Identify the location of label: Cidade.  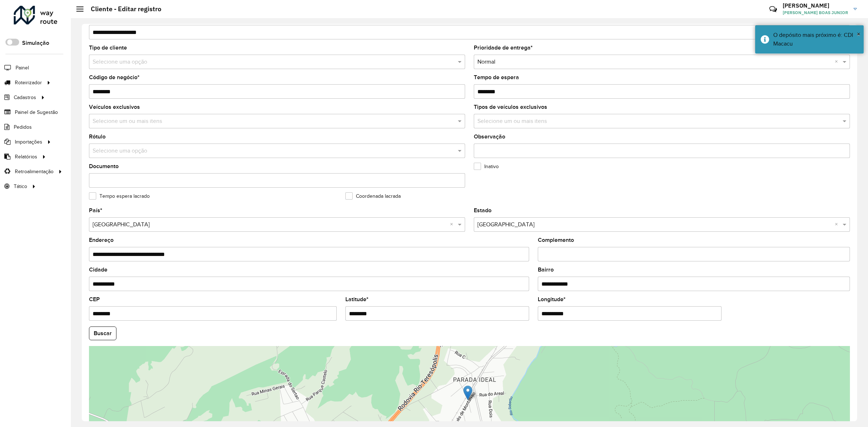
(98, 270).